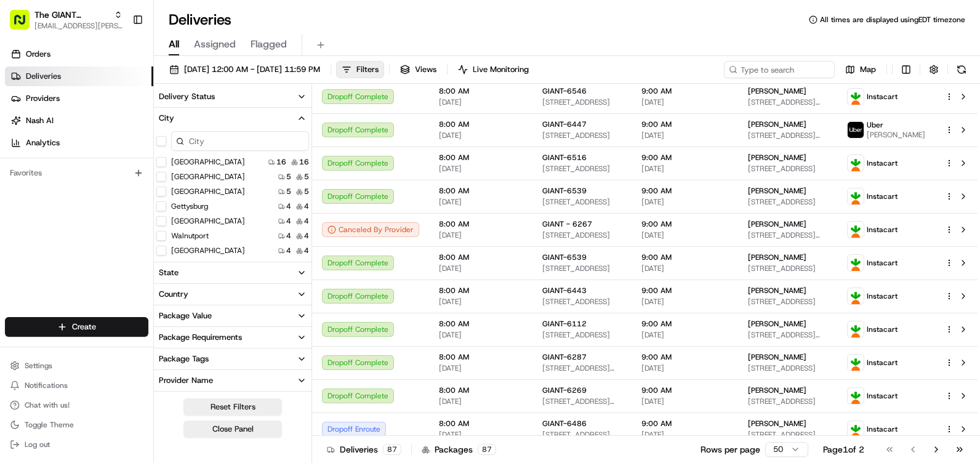 The width and height of the screenshot is (980, 463). I want to click on button: Settings, so click(77, 366).